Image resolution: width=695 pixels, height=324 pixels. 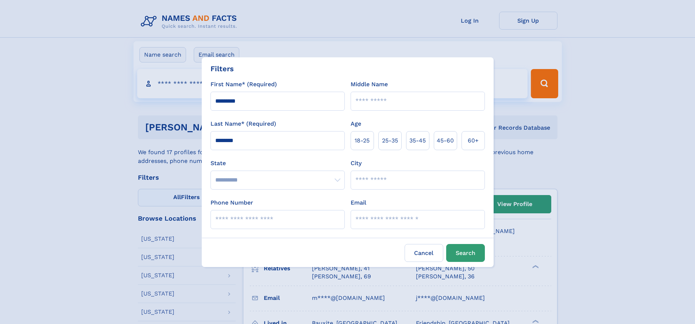 I want to click on label: City, so click(x=356, y=163).